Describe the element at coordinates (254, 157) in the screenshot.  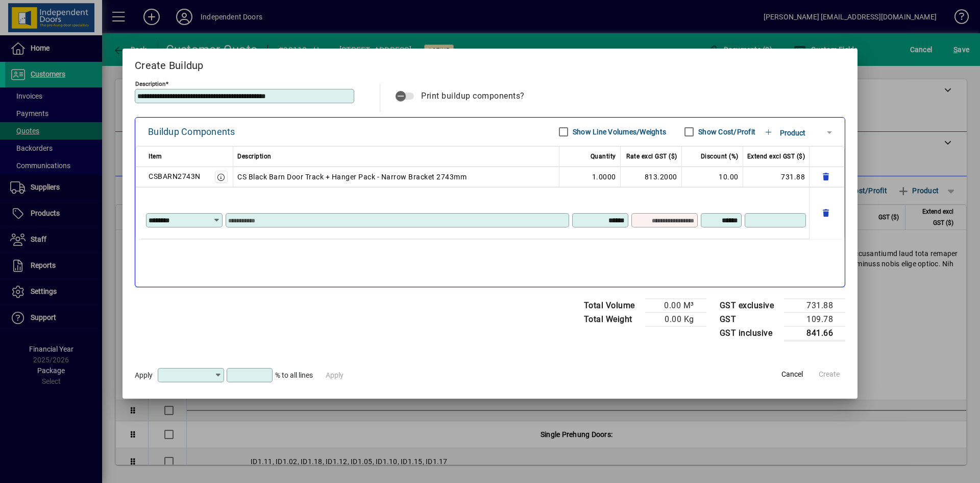
I see `span: Description` at that location.